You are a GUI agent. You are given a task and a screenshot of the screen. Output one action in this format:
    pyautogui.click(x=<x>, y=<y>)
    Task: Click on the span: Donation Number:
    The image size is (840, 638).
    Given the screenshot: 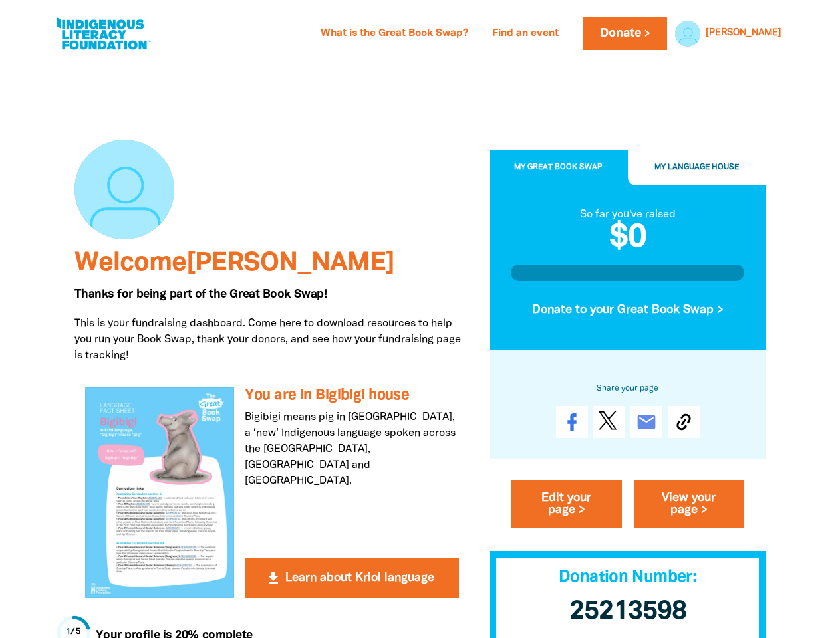 What is the action you would take?
    pyautogui.click(x=627, y=578)
    